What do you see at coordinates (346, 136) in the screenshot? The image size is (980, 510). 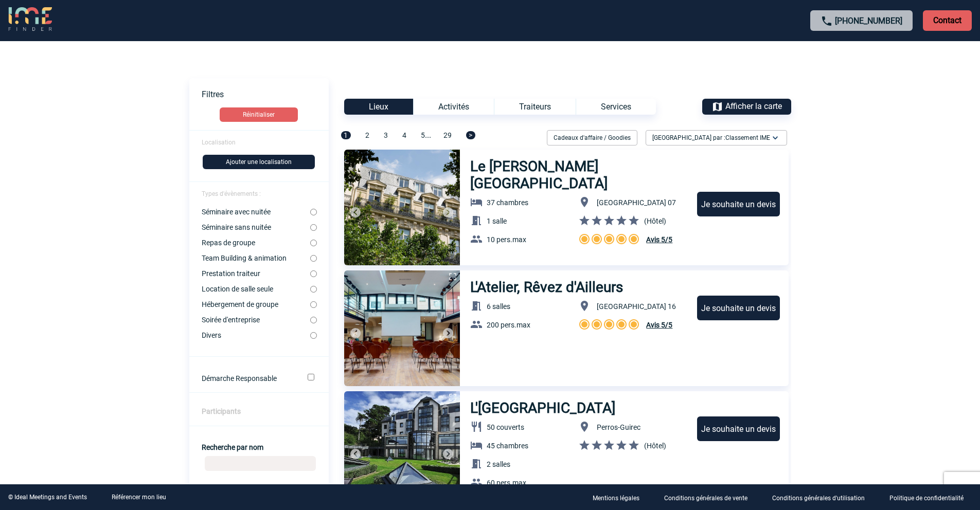 I see `span: 1` at bounding box center [346, 136].